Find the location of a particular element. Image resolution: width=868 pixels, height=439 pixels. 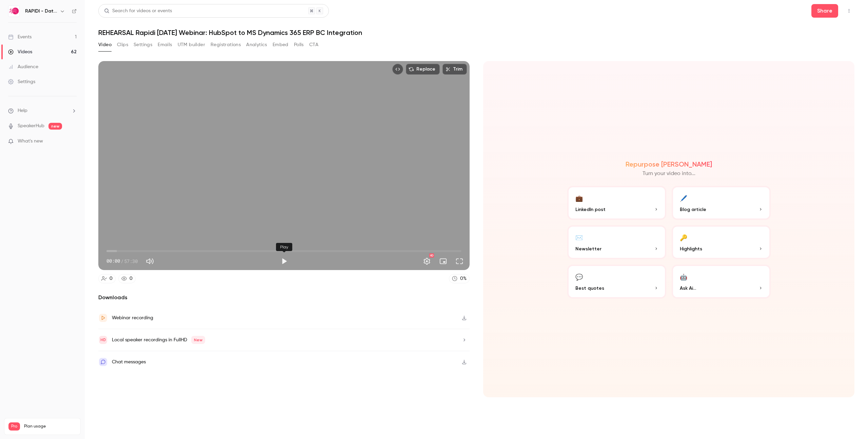

a: SpeakerHub is located at coordinates (31, 126).